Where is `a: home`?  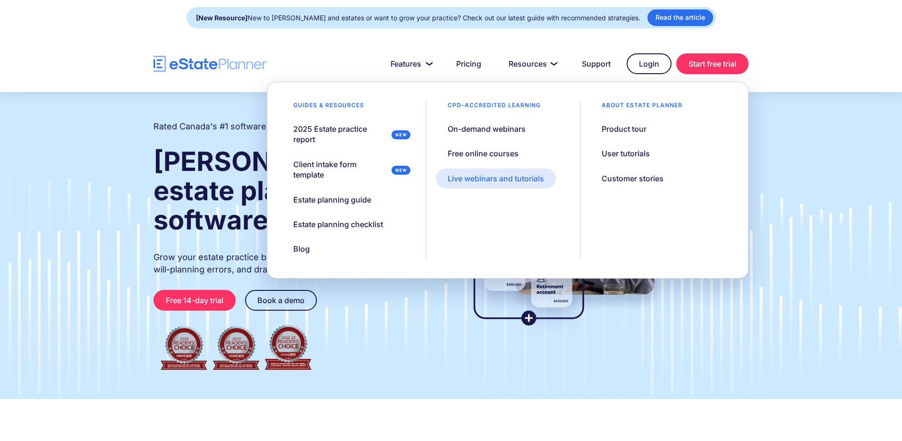 a: home is located at coordinates (210, 64).